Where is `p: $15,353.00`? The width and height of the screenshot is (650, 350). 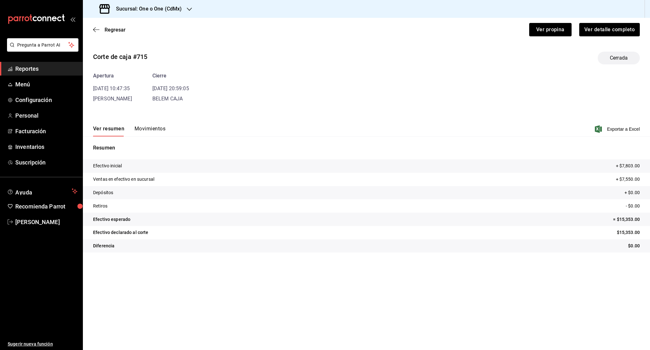
p: $15,353.00 is located at coordinates (628, 232).